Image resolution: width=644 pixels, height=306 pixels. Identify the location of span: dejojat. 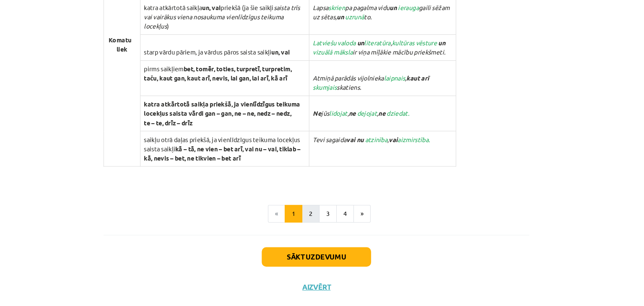
(370, 108).